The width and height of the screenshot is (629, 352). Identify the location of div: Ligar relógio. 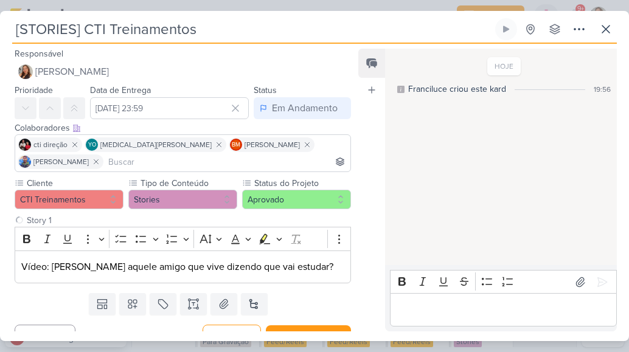
(506, 29).